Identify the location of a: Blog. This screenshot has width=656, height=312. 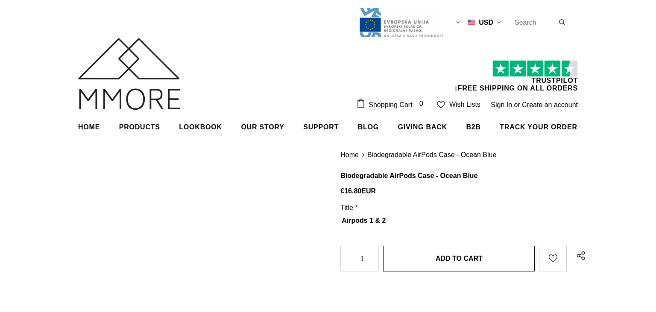
(368, 127).